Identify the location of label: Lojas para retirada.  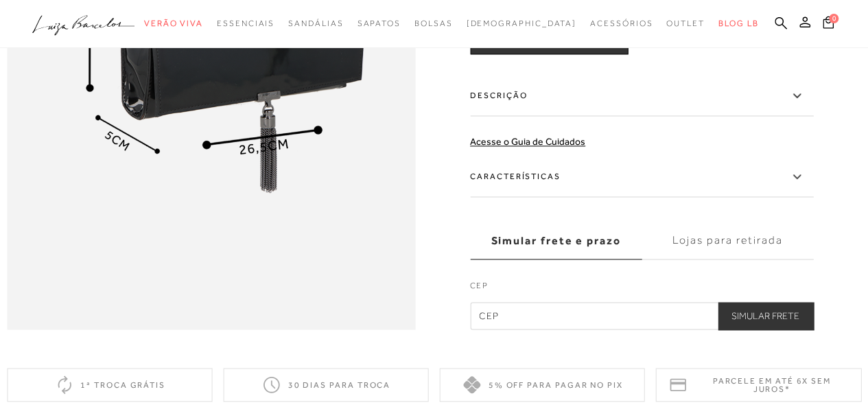
(727, 241).